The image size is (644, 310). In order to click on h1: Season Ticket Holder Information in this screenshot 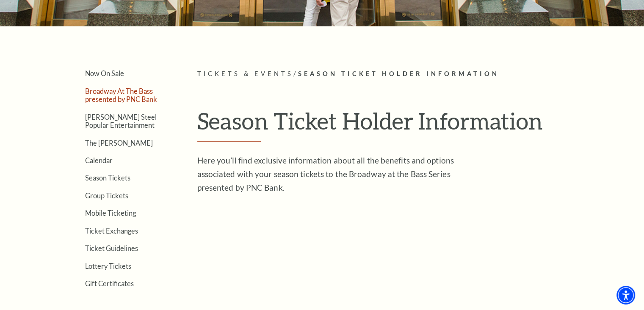, I will do `click(391, 124)`.